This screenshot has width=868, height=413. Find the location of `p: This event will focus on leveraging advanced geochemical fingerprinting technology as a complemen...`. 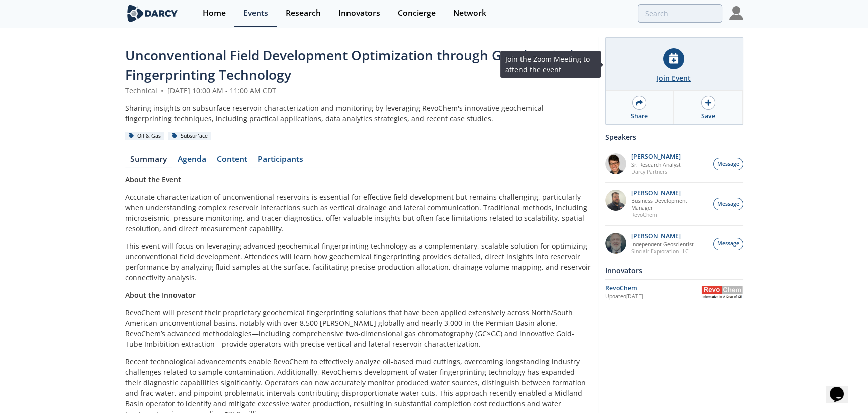

p: This event will focus on leveraging advanced geochemical fingerprinting technology as a complemen... is located at coordinates (358, 262).